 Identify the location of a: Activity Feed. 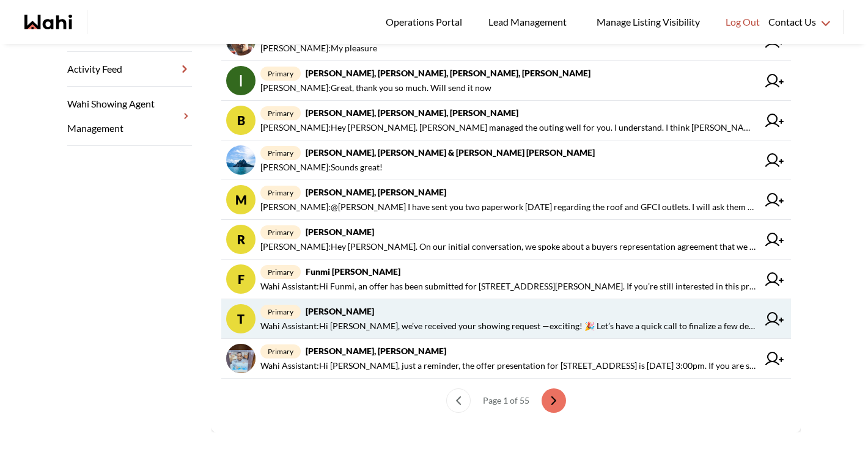
(130, 69).